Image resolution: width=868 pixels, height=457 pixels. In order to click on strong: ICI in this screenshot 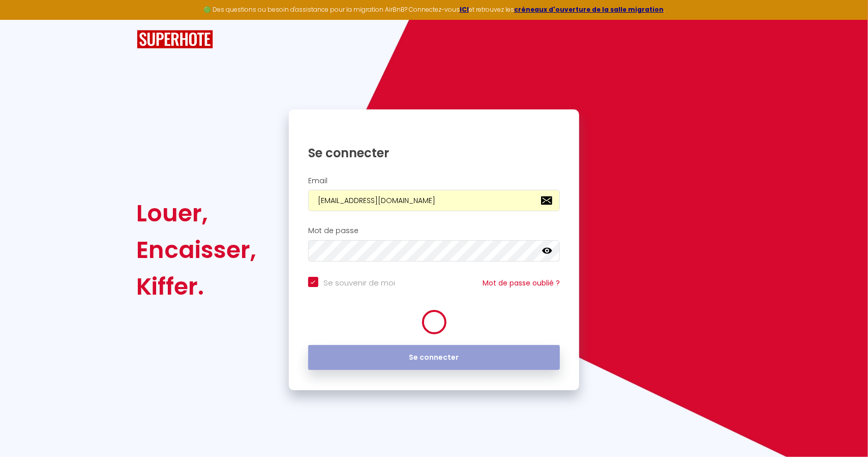, I will do `click(465, 9)`.